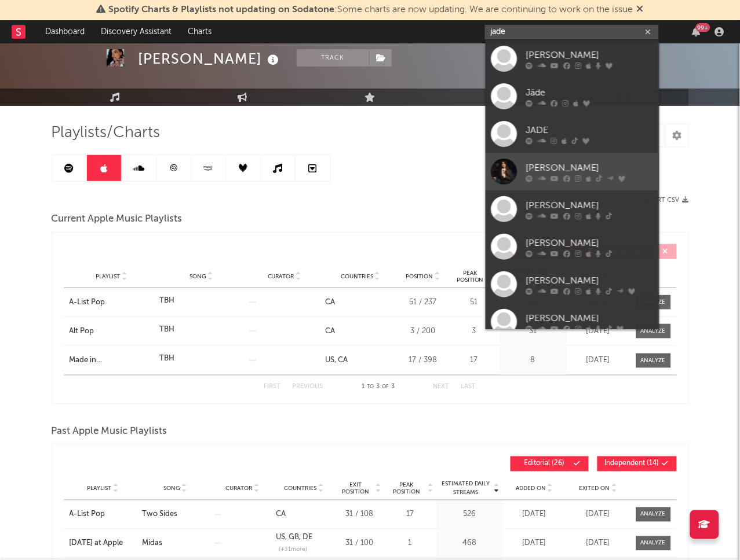 The height and width of the screenshot is (560, 740). I want to click on a: JADE, so click(572, 133).